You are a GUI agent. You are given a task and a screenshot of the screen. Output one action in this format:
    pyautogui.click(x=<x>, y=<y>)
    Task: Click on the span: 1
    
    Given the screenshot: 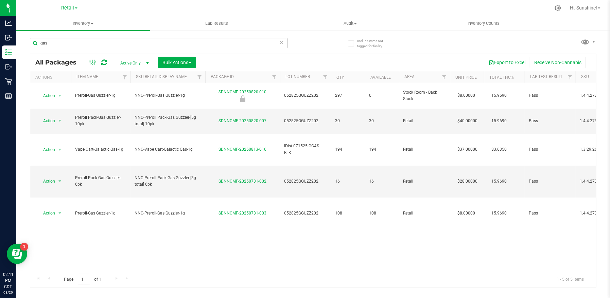 What is the action you would take?
    pyautogui.click(x=4, y=4)
    